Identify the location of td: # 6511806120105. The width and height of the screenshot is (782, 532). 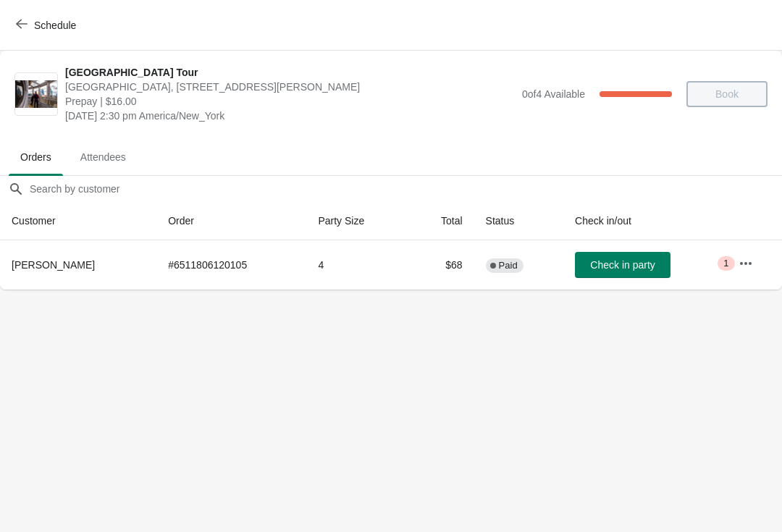
(231, 265).